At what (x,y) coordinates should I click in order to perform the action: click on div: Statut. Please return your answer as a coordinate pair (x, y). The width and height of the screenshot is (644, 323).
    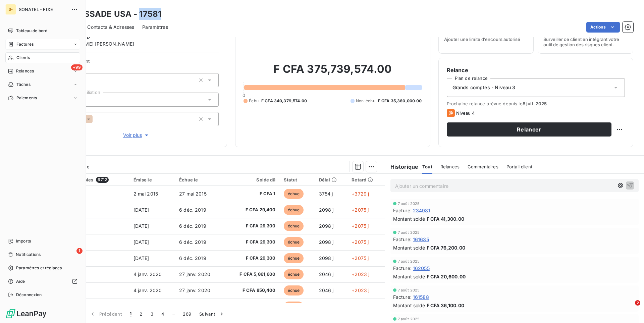
    Looking at the image, I should click on (297, 180).